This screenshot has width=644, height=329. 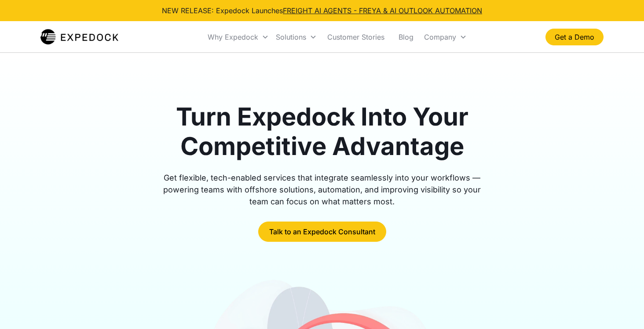 What do you see at coordinates (574, 37) in the screenshot?
I see `a: Get a Demo` at bounding box center [574, 37].